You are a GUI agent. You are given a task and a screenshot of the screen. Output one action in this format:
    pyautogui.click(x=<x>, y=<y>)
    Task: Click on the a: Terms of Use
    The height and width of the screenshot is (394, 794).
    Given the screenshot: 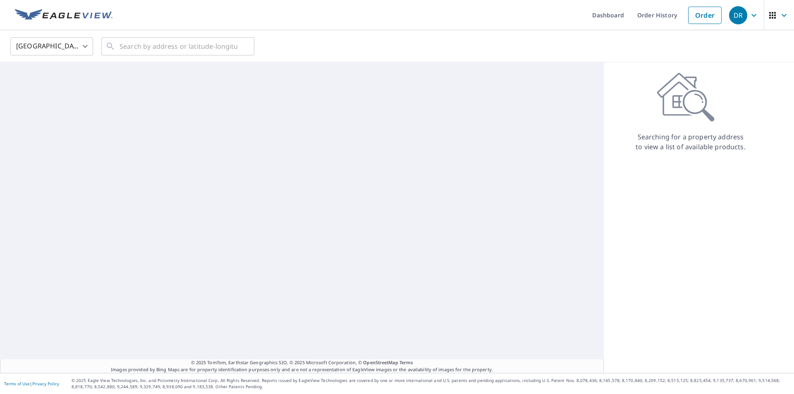 What is the action you would take?
    pyautogui.click(x=17, y=384)
    